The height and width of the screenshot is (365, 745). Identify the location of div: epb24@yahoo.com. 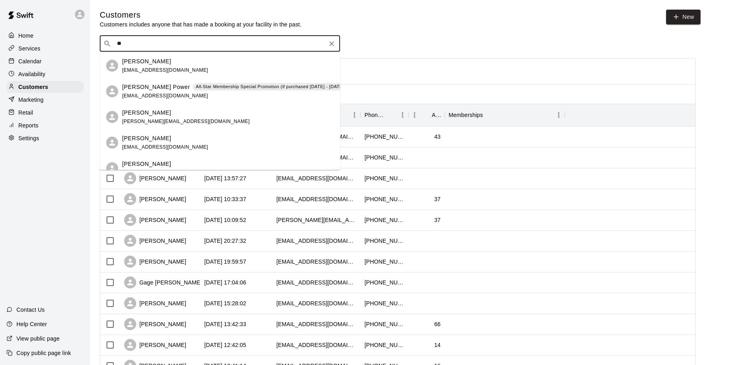
(316, 241).